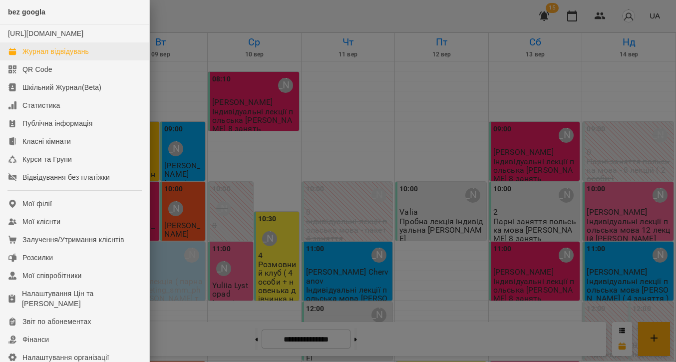  What do you see at coordinates (47, 159) in the screenshot?
I see `div: Курси та Групи` at bounding box center [47, 159].